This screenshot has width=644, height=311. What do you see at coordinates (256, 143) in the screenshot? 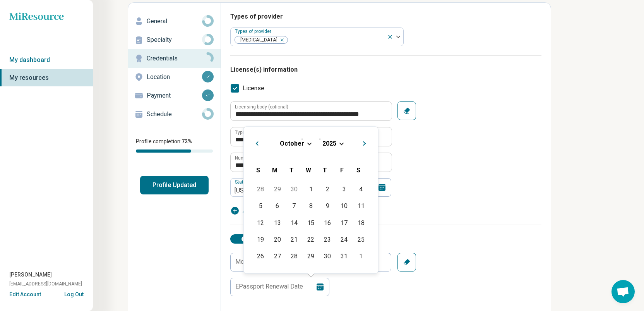
I see `button: Previous Month` at bounding box center [256, 143].